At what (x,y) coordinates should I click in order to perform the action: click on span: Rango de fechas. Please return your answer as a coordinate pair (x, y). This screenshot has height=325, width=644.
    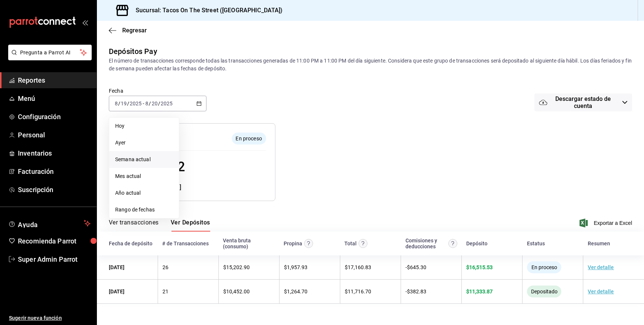
    Looking at the image, I should click on (144, 210).